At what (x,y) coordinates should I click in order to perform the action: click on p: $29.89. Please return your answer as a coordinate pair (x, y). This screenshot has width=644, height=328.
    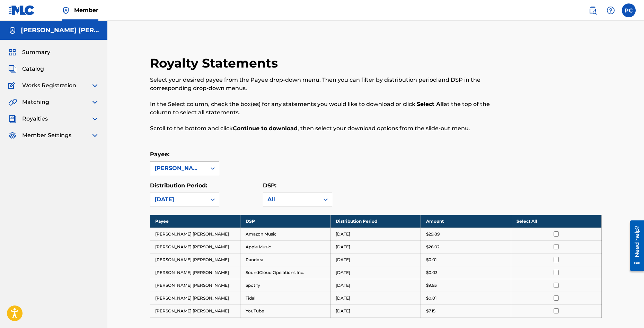
    Looking at the image, I should click on (432, 234).